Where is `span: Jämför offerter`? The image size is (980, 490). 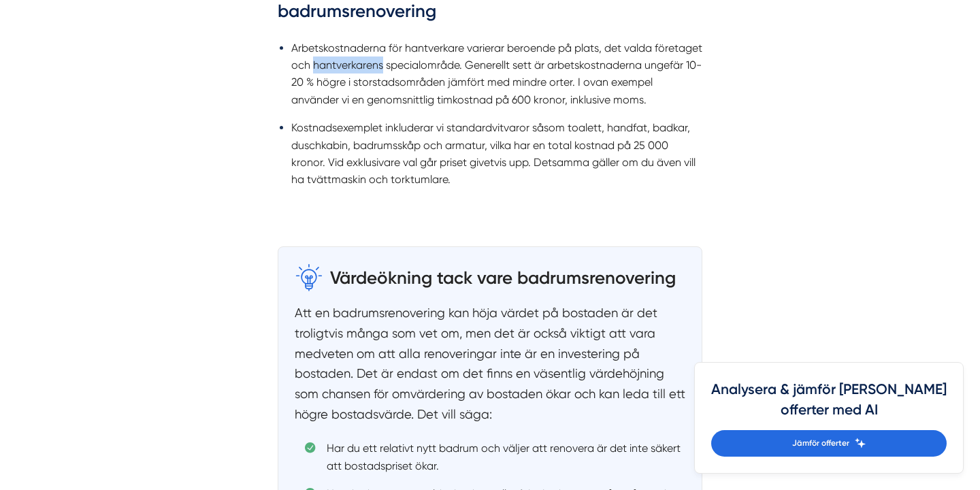
span: Jämför offerter is located at coordinates (821, 443).